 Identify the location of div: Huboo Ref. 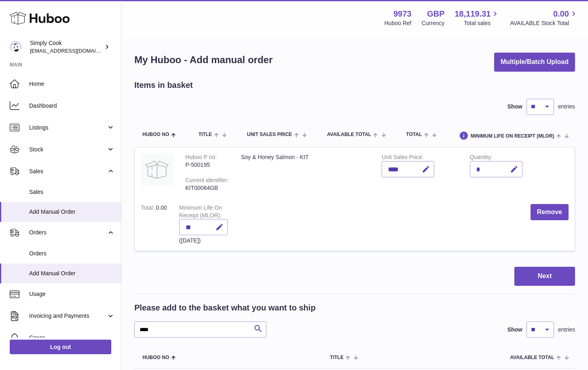
(398, 23).